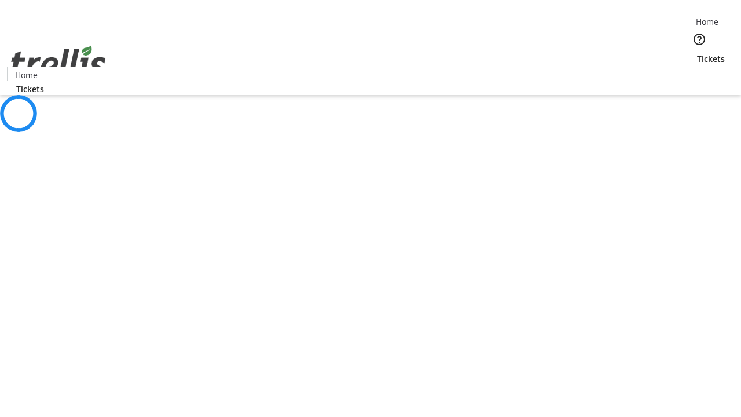 The width and height of the screenshot is (741, 417). I want to click on img: Orient E2E Organization A7xwv2QK2t's Logo, so click(58, 62).